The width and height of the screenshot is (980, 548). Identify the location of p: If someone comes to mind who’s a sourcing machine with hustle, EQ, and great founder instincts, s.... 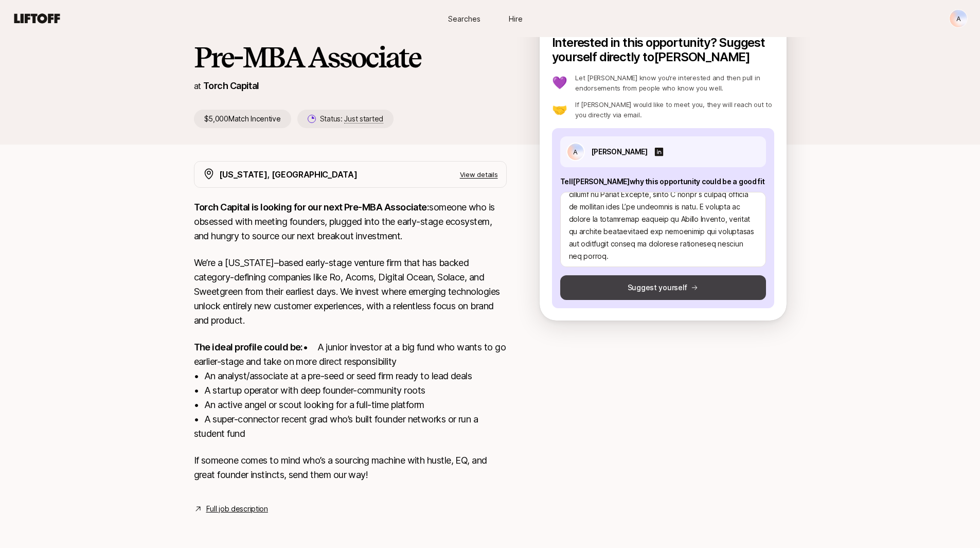
(350, 467).